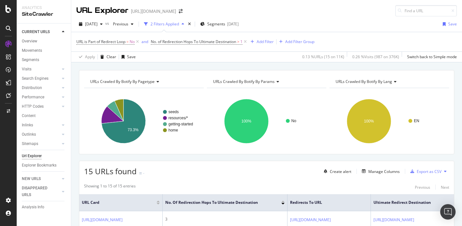  I want to click on div: NEW URLS, so click(31, 178).